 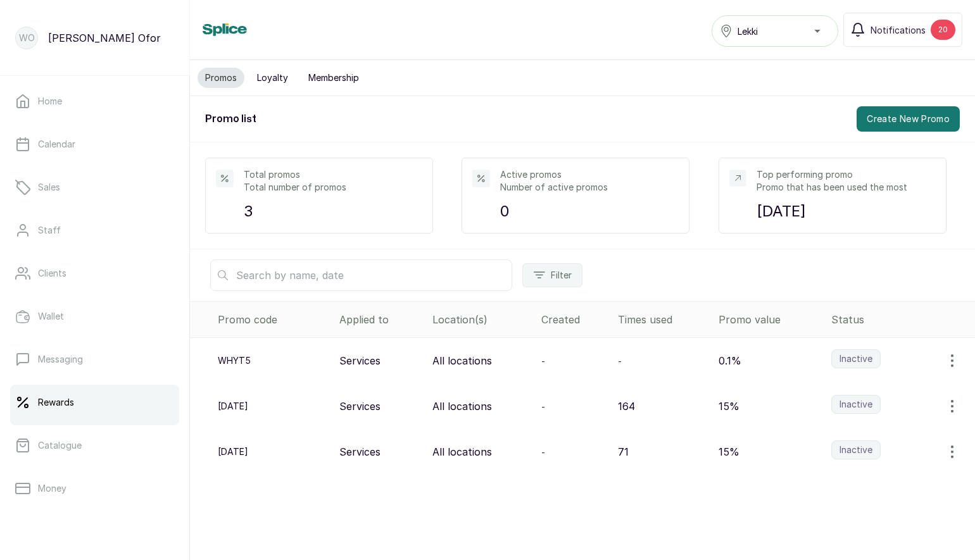 What do you see at coordinates (589, 211) in the screenshot?
I see `p: 0` at bounding box center [589, 211].